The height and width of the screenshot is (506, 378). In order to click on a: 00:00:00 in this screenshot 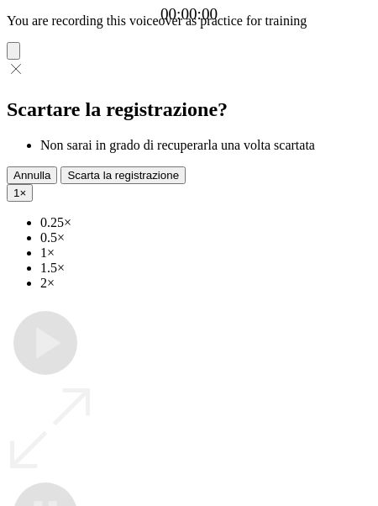, I will do `click(189, 14)`.